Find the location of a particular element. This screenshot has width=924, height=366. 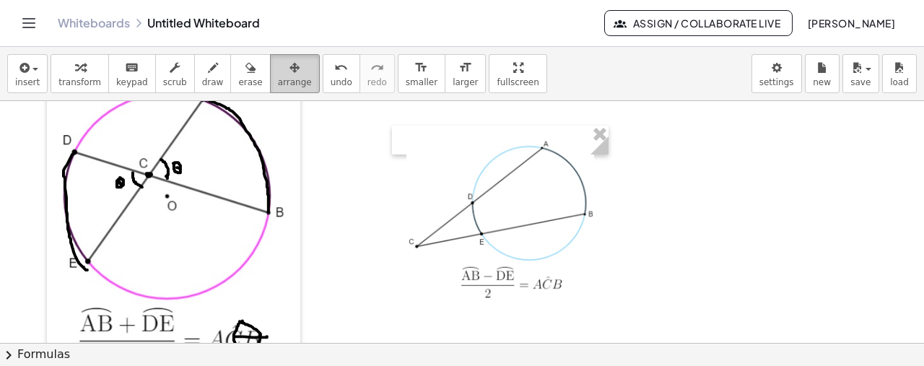

span: load is located at coordinates (899, 82).